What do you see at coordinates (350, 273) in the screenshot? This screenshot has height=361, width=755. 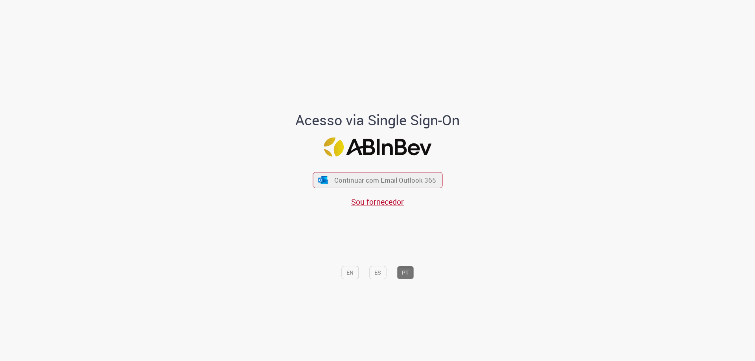 I see `button: EN` at bounding box center [350, 273].